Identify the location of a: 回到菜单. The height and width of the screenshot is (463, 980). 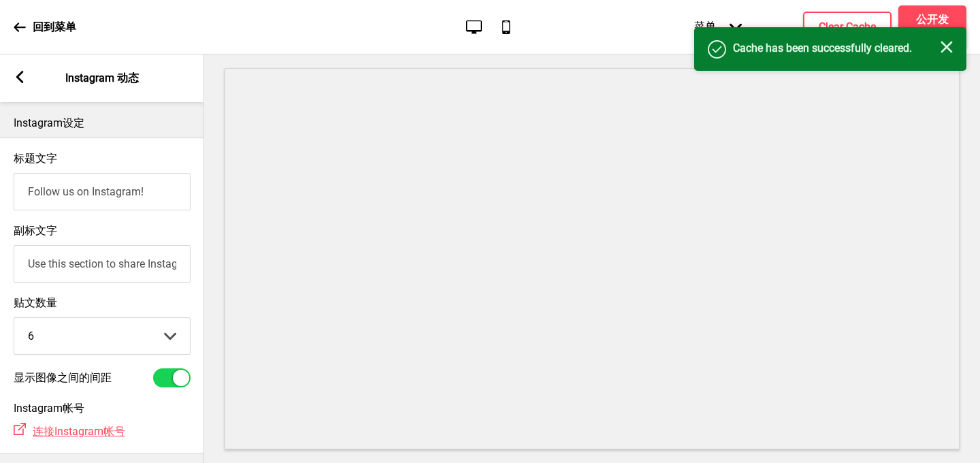
(45, 27).